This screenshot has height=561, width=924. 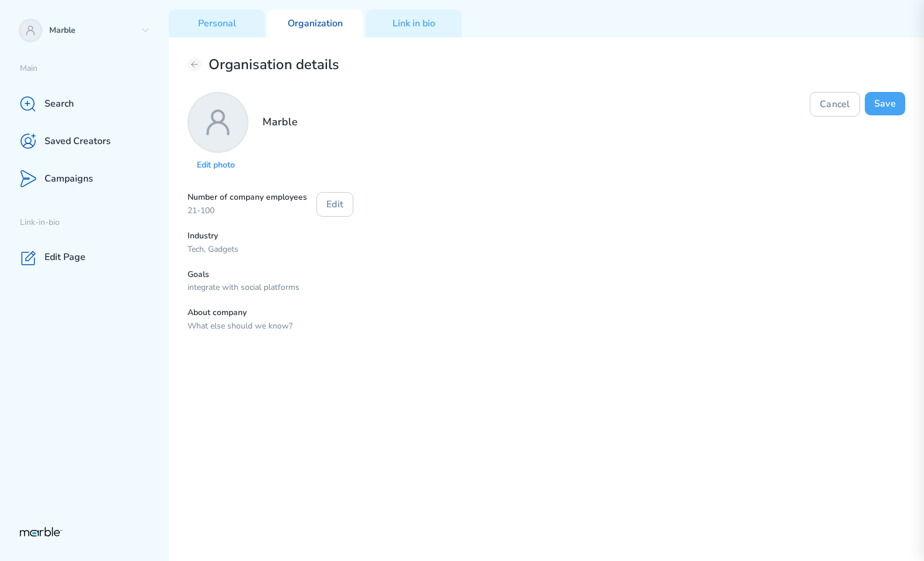 What do you see at coordinates (546, 249) in the screenshot?
I see `p: Tech, Gadgets` at bounding box center [546, 249].